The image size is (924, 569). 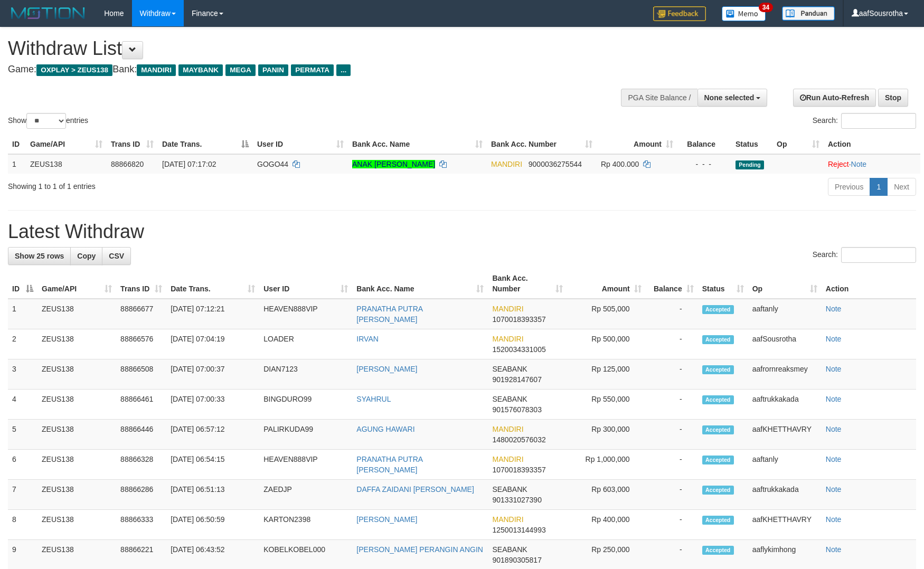 I want to click on a: 1, so click(x=879, y=186).